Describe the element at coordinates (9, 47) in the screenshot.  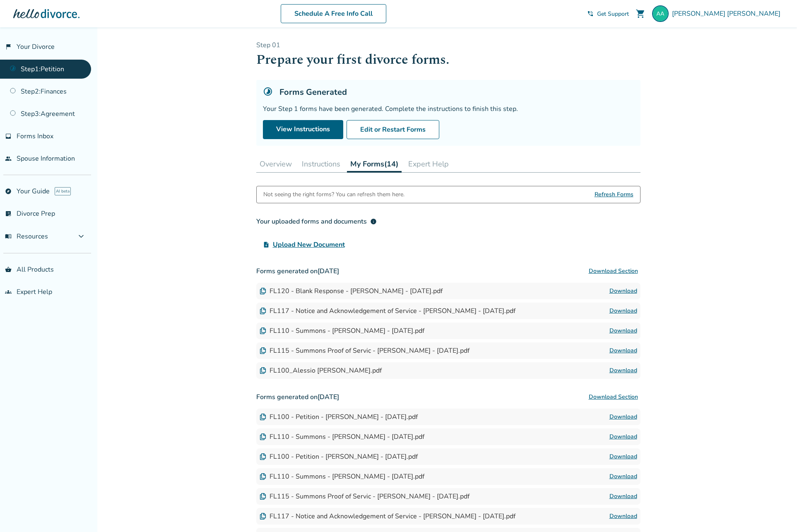
I see `span: flag_2` at that location.